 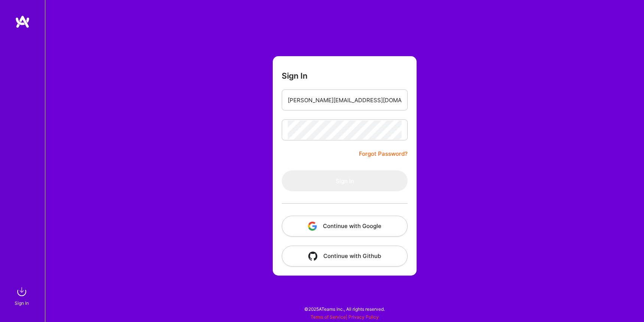 What do you see at coordinates (294, 76) in the screenshot?
I see `h3: Sign In` at bounding box center [294, 76].